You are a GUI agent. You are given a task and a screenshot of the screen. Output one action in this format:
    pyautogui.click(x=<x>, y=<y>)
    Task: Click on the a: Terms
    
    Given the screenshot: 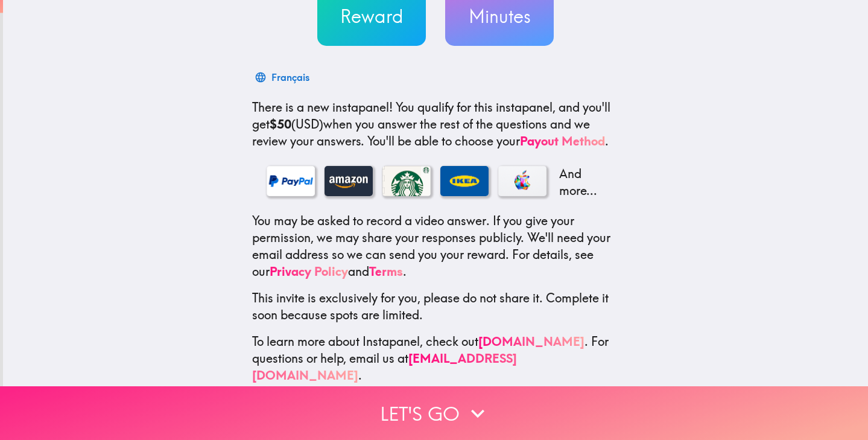 What is the action you would take?
    pyautogui.click(x=386, y=271)
    